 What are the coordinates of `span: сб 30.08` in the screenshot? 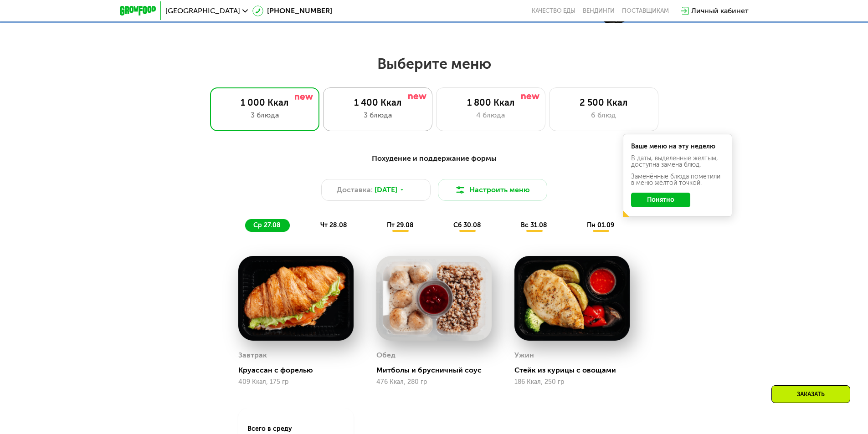 It's located at (467, 225).